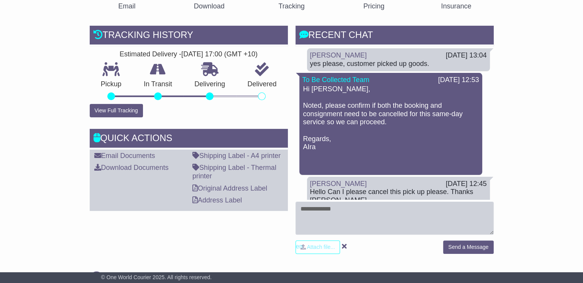 This screenshot has width=583, height=283. I want to click on span: © One World Courier 2025. All rights reserved., so click(156, 277).